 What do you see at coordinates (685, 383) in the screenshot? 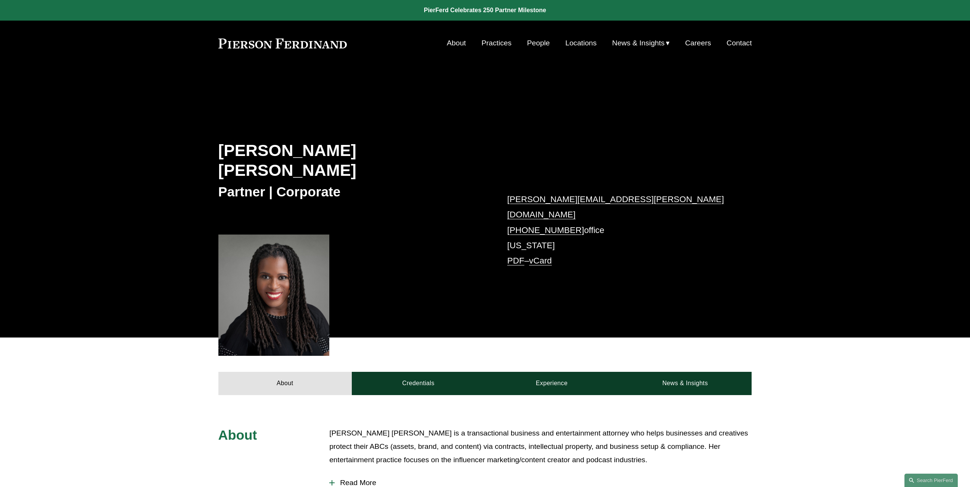
I see `a: News & Insights` at bounding box center [685, 383].